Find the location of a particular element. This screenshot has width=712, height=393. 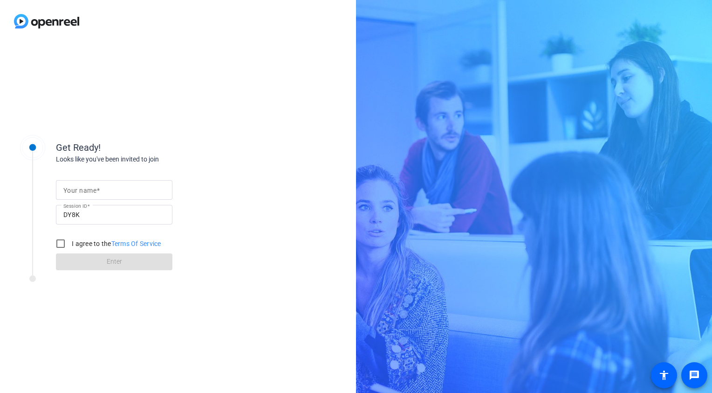

mat-label: Session ID is located at coordinates (75, 206).